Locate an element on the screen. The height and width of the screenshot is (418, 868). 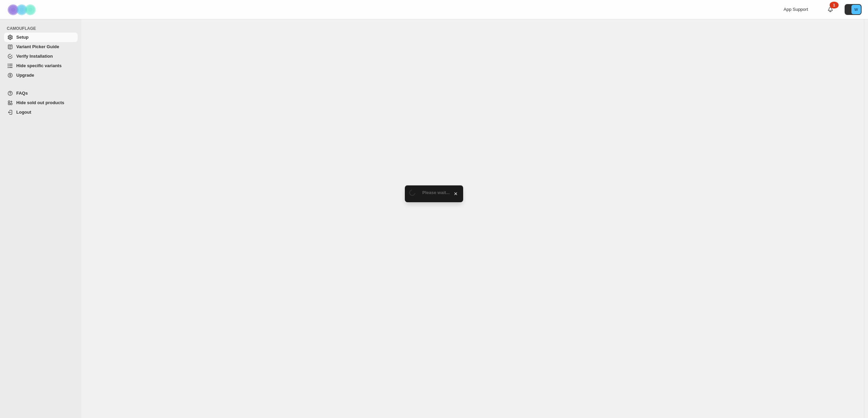
span: Setup is located at coordinates (22, 37).